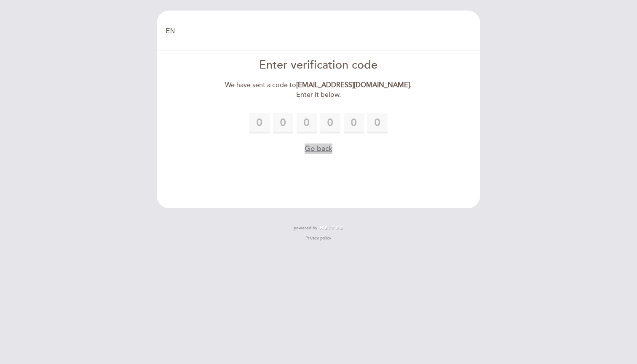 The width and height of the screenshot is (637, 364). Describe the element at coordinates (318, 228) in the screenshot. I see `a: powered by` at that location.